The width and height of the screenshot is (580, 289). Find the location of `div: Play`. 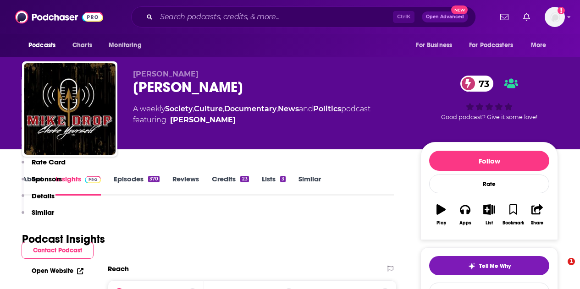

div: Play is located at coordinates (441, 223).